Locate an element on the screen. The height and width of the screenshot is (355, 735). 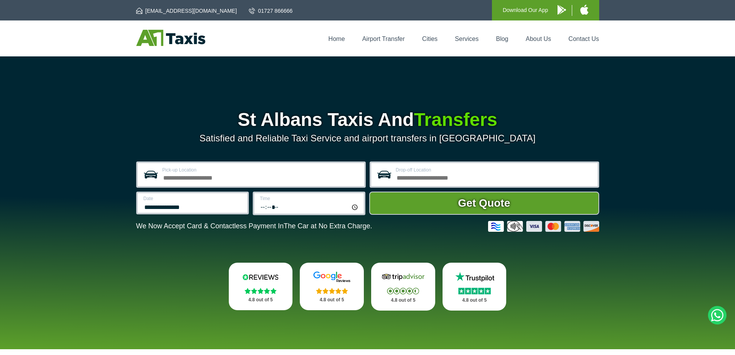
a: Reviews.io Stars 4.8 out of 5 is located at coordinates (261, 286).